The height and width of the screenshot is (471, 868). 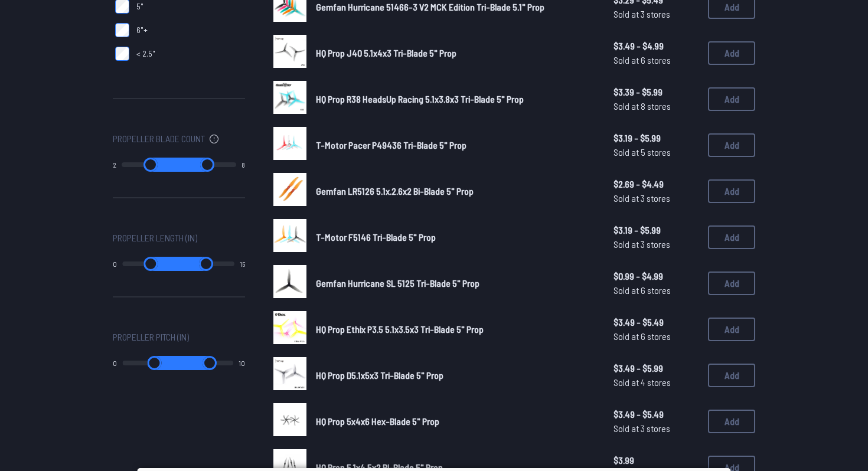 I want to click on span: HQ Prop R38 HeadsUp Racing 5.1x3.8x3 Tri-Blade 5" Prop, so click(x=419, y=99).